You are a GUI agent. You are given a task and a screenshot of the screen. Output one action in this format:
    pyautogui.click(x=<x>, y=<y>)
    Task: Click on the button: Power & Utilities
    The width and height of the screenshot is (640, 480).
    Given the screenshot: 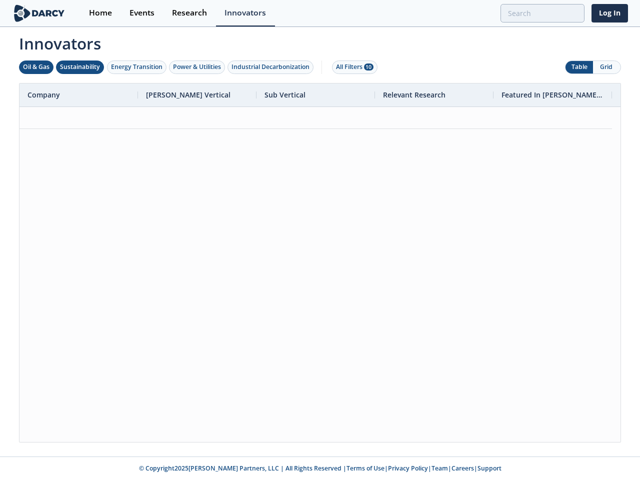 What is the action you would take?
    pyautogui.click(x=197, y=67)
    